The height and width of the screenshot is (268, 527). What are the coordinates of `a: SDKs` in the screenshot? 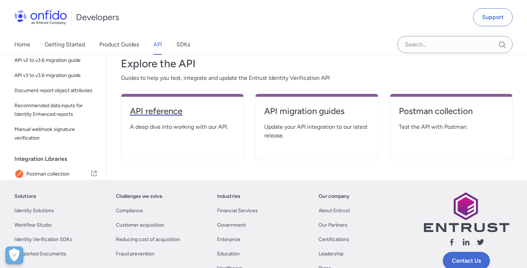 It's located at (183, 45).